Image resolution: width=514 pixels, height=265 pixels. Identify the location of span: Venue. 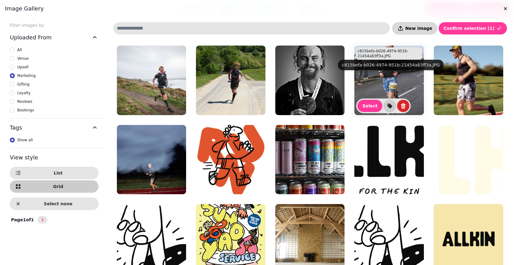
(23, 58).